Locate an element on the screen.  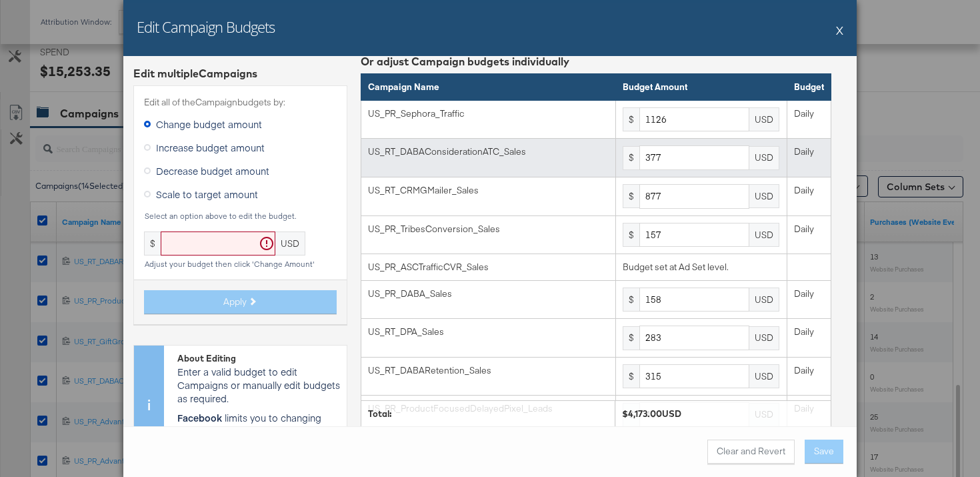
span: Decrease budget amount is located at coordinates (213, 171).